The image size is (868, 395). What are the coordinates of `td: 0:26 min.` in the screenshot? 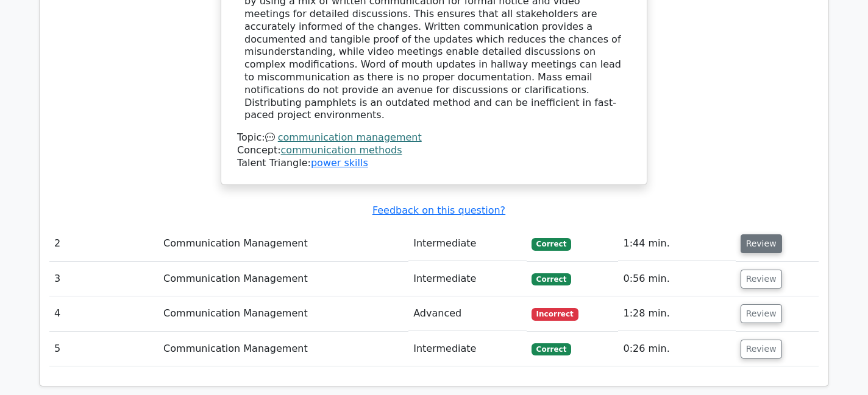 It's located at (676, 349).